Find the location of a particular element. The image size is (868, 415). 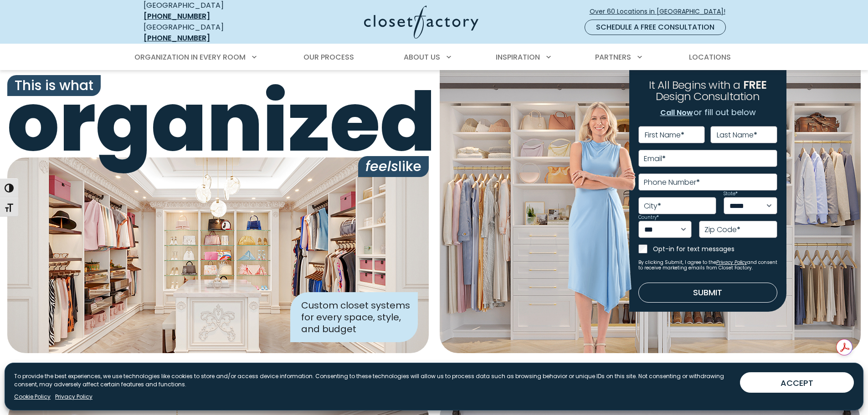

a: Call Now is located at coordinates (676, 113).